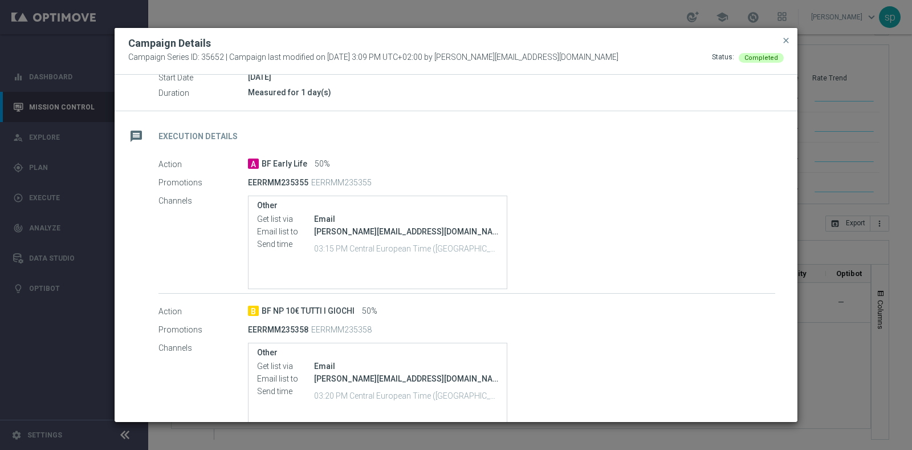 The width and height of the screenshot is (912, 450). Describe the element at coordinates (203, 93) in the screenshot. I see `label: Duration` at that location.